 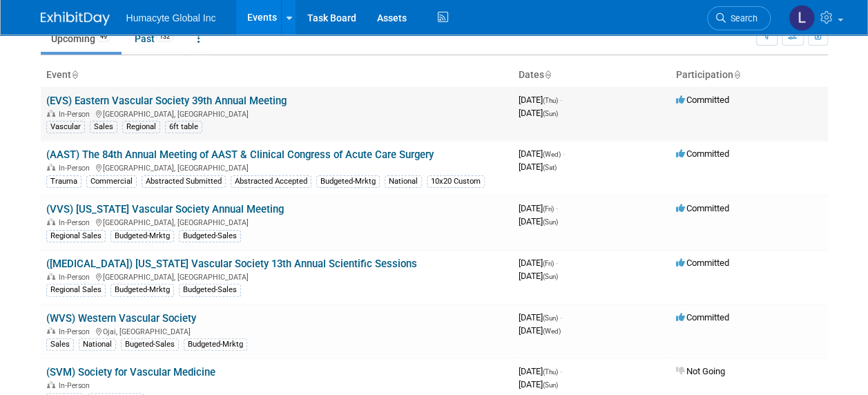 What do you see at coordinates (592, 76) in the screenshot?
I see `th: Dates` at bounding box center [592, 76].